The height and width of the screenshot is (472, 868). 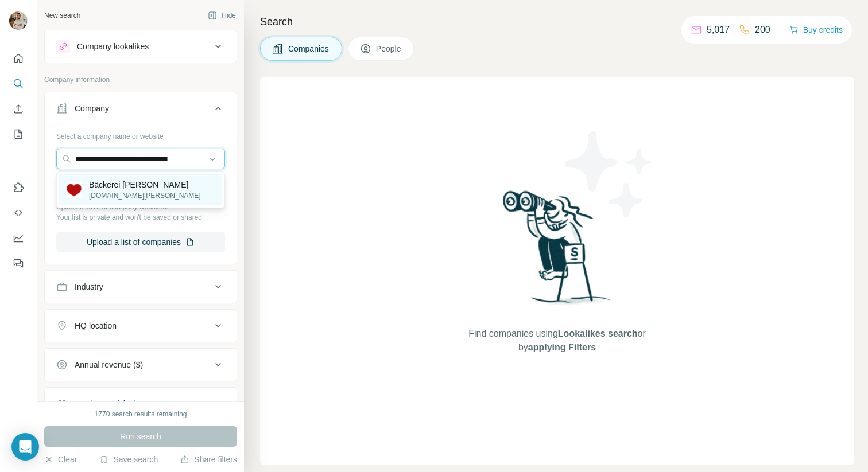 What do you see at coordinates (25, 447) in the screenshot?
I see `div: Open Intercom Messenger` at bounding box center [25, 447].